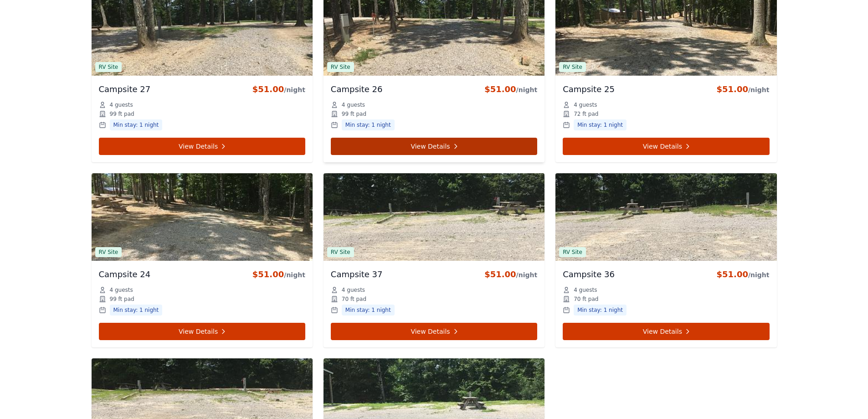 The width and height of the screenshot is (868, 419). What do you see at coordinates (666, 217) in the screenshot?
I see `img: Campsite 36` at bounding box center [666, 217].